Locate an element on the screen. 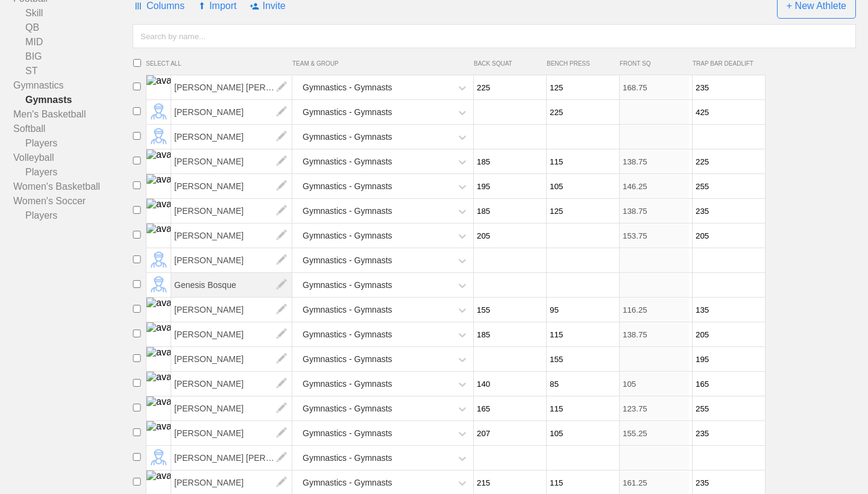 The image size is (868, 494). span: BENCH PRESS is located at coordinates (580, 63).